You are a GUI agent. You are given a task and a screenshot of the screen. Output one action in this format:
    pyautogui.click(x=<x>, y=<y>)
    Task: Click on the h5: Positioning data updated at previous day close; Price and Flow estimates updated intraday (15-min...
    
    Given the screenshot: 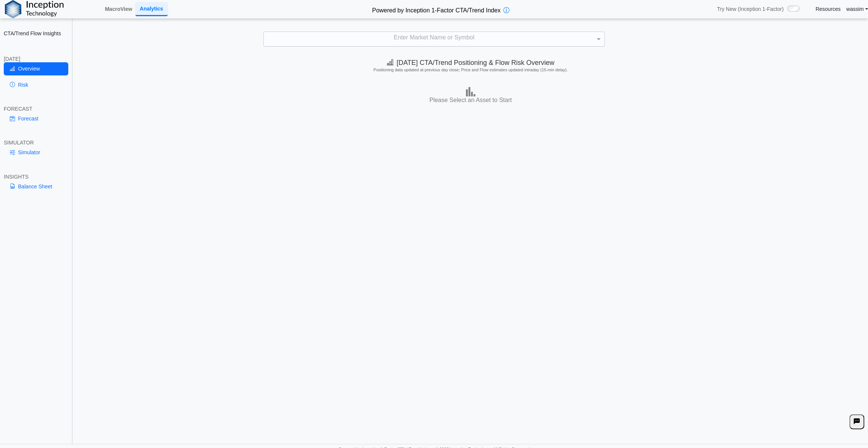 What is the action you would take?
    pyautogui.click(x=470, y=69)
    